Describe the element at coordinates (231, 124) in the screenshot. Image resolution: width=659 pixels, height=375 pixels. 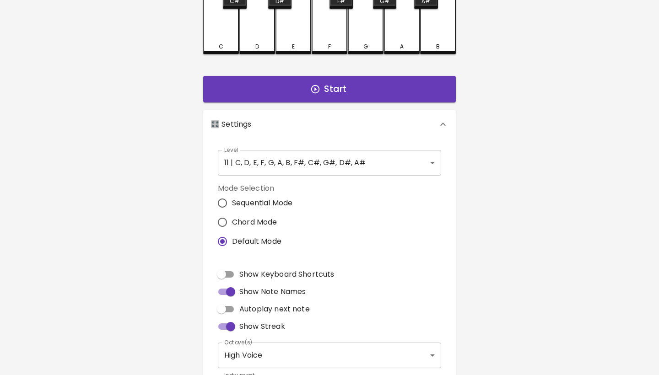
I see `p: 🎛️ Settings` at that location.